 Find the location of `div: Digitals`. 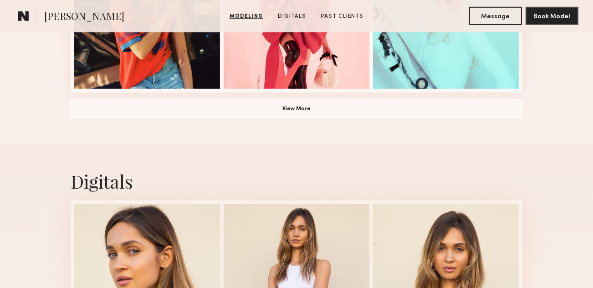

div: Digitals is located at coordinates (296, 181).